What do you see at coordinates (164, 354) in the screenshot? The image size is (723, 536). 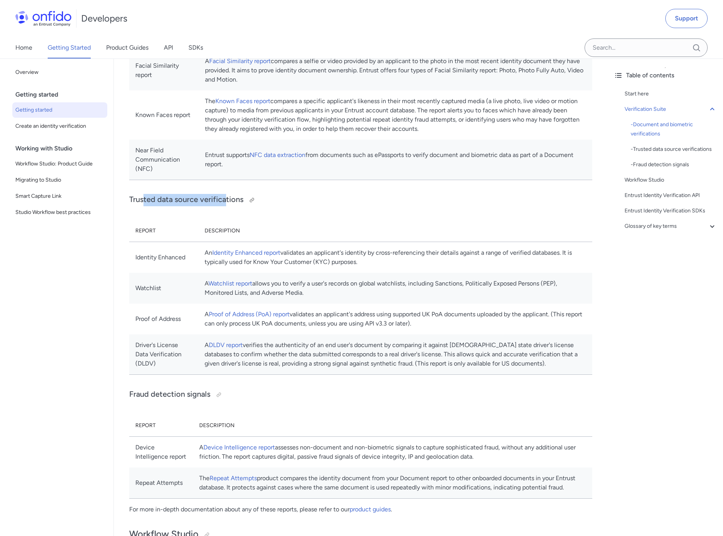 I see `td: Driver's License Data Verification (DLDV)` at bounding box center [164, 354].